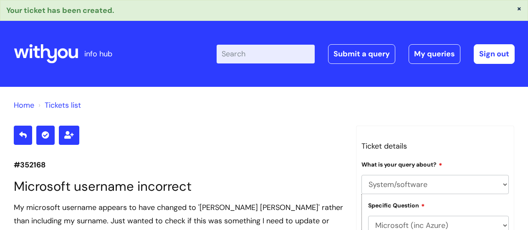 The height and width of the screenshot is (230, 528). What do you see at coordinates (24, 105) in the screenshot?
I see `li: Solution home` at bounding box center [24, 105].